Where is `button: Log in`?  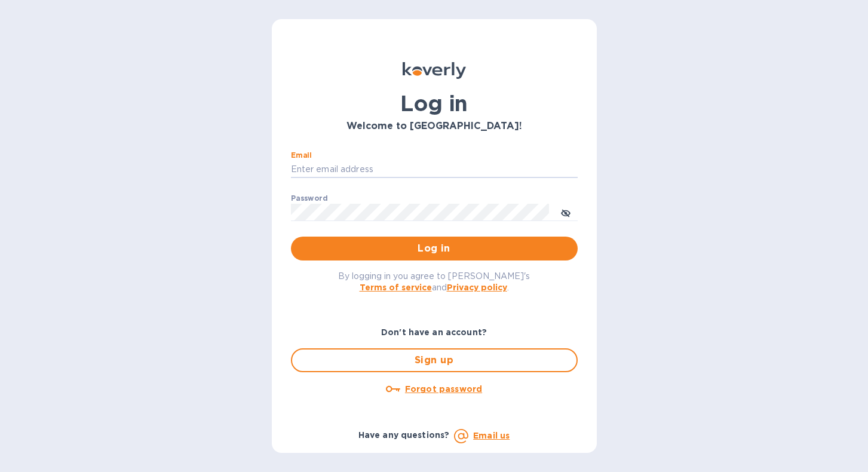
button: Log in is located at coordinates (434, 249).